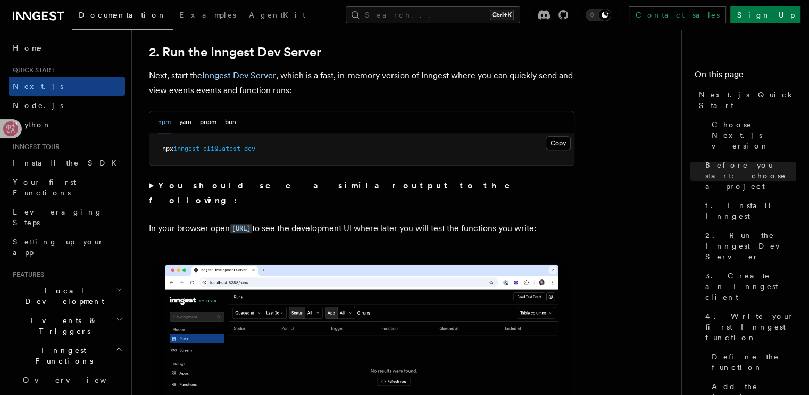 The width and height of the screenshot is (809, 395). Describe the element at coordinates (433, 15) in the screenshot. I see `button: Search...Ctrl+K` at that location.